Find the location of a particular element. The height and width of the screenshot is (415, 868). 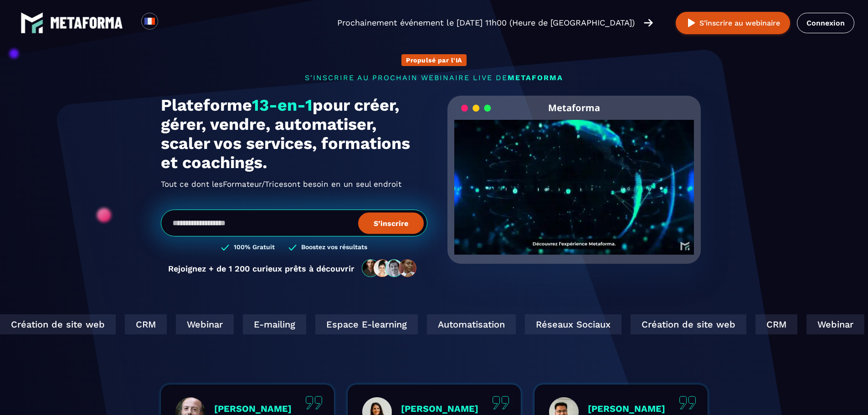

h2: Metaforma is located at coordinates (574, 107).